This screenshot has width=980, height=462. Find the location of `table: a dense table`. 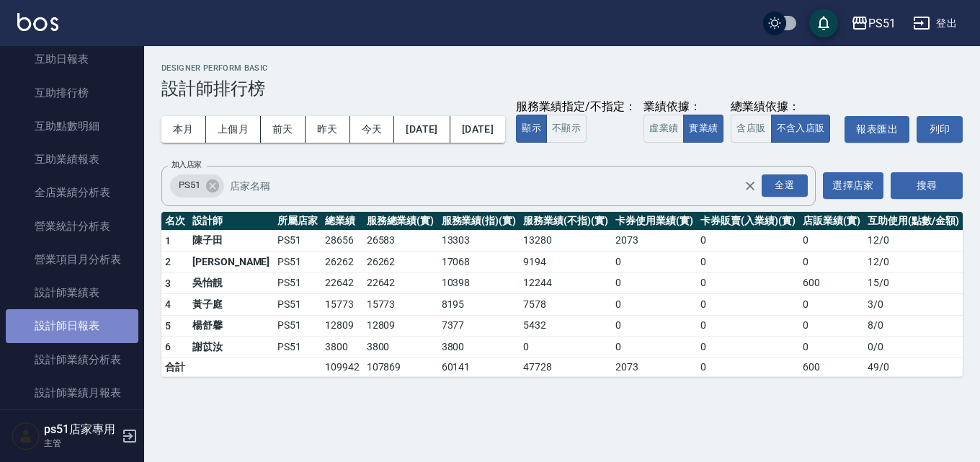

table: a dense table is located at coordinates (562, 294).